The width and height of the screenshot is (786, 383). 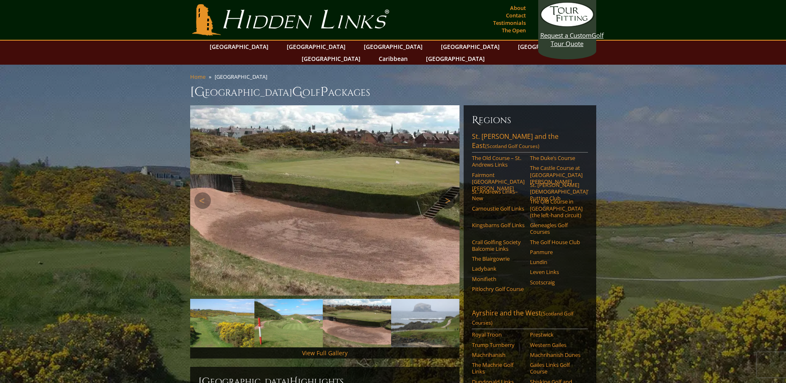 I want to click on a: Panmure, so click(x=556, y=252).